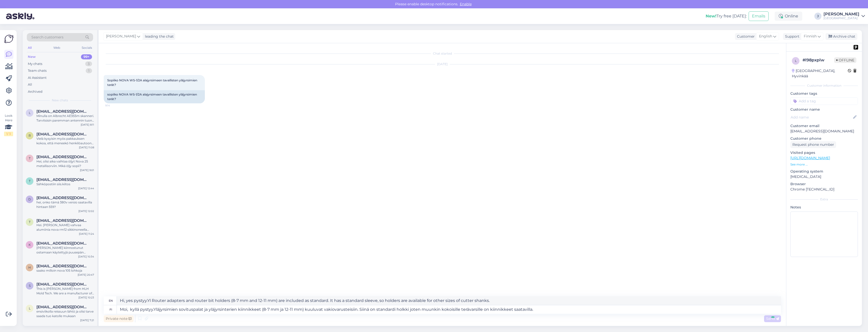  Describe the element at coordinates (823, 153) in the screenshot. I see `p: Visited pages` at that location.